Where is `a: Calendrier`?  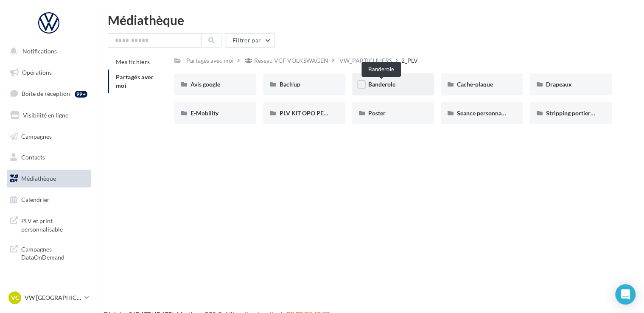 a: Calendrier is located at coordinates (49, 200).